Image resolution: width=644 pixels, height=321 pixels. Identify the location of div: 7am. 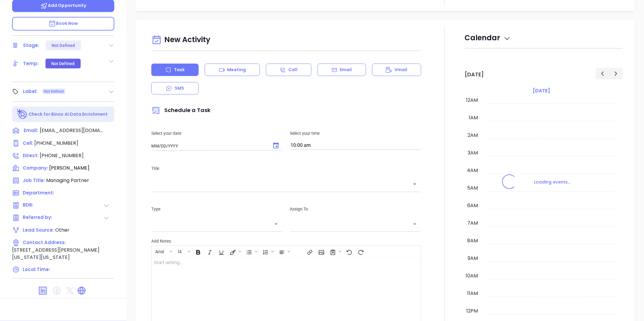
(472, 223).